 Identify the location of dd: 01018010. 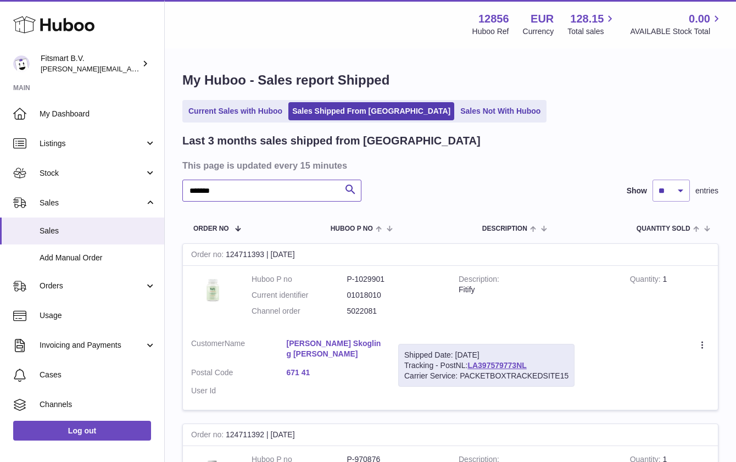
(395, 295).